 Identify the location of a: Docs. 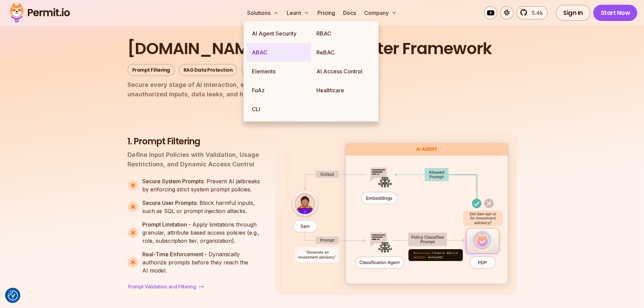
(349, 13).